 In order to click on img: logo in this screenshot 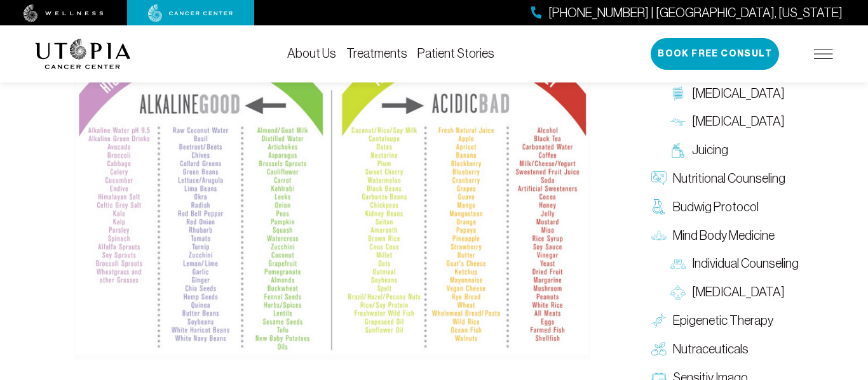, I will do `click(82, 54)`.